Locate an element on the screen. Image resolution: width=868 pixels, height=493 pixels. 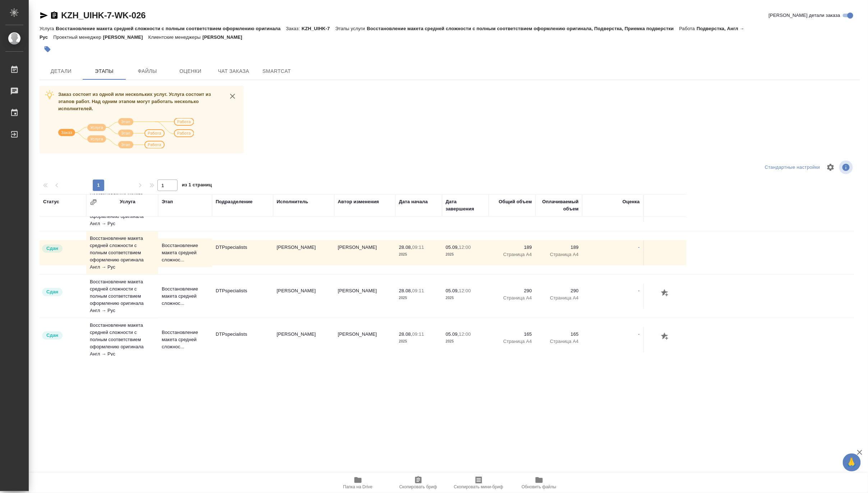
span: из 1 страниц is located at coordinates (197, 186).